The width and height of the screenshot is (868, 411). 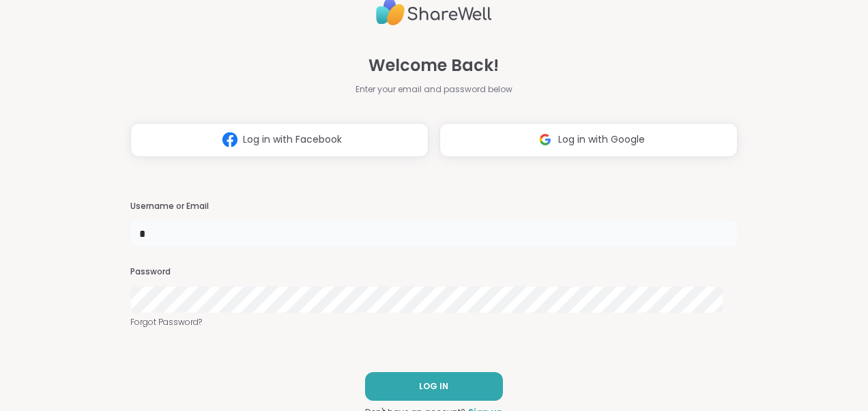 What do you see at coordinates (434, 206) in the screenshot?
I see `h3: Username or Email` at bounding box center [434, 206].